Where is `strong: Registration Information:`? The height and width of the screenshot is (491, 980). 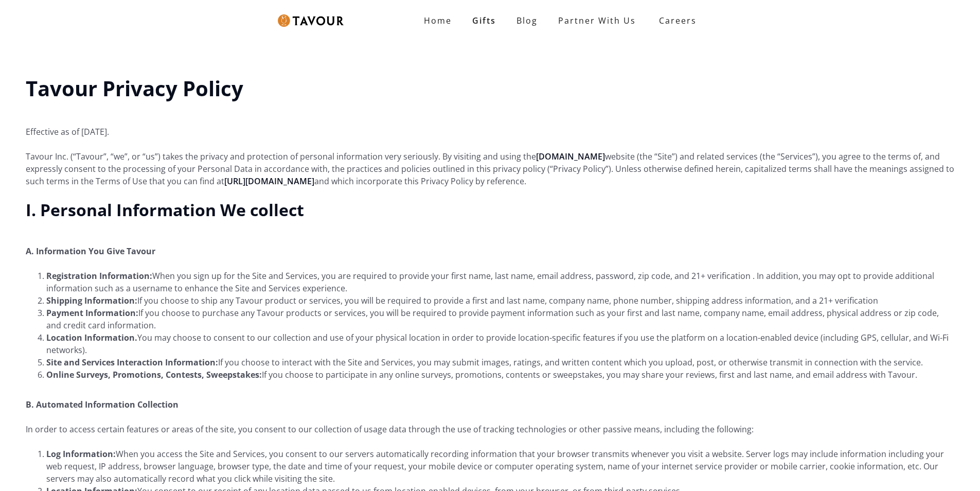 strong: Registration Information: is located at coordinates (100, 276).